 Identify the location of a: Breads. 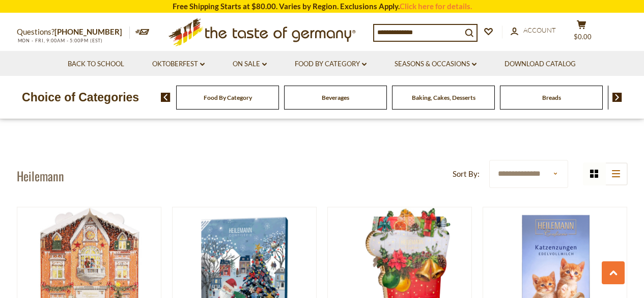
(551, 97).